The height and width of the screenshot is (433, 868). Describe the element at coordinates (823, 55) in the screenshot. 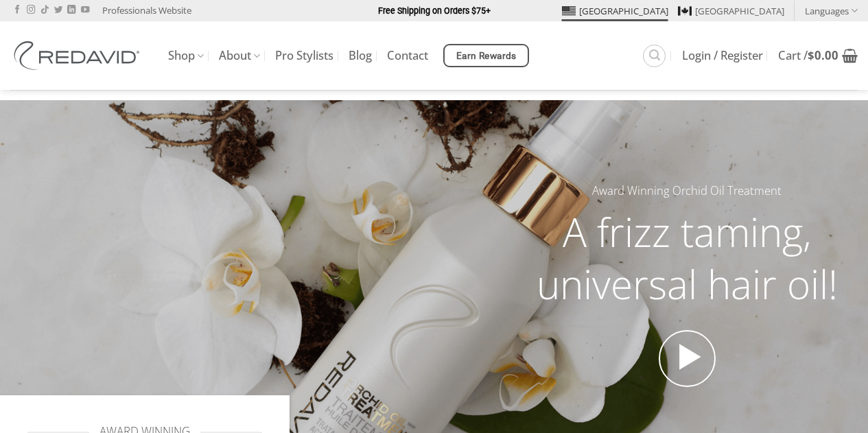

I see `bdi: 0.00` at that location.